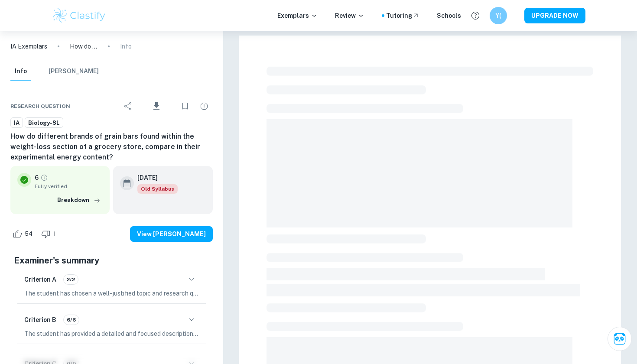 This screenshot has height=364, width=637. I want to click on div: Tutoring, so click(402, 16).